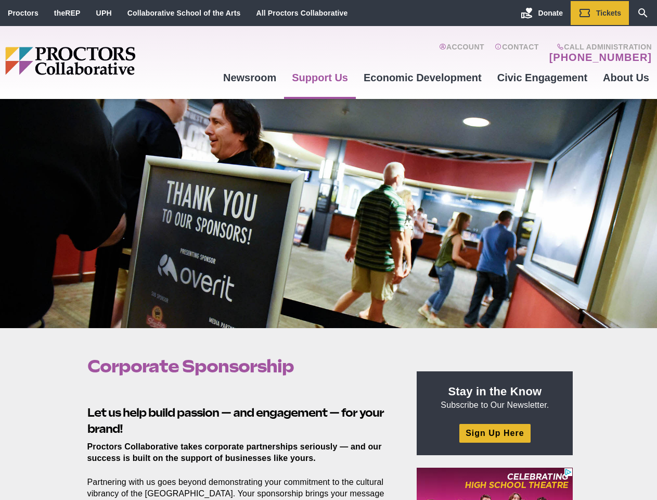 The height and width of the screenshot is (500, 657). Describe the element at coordinates (250, 78) in the screenshot. I see `a: Newsroom` at that location.